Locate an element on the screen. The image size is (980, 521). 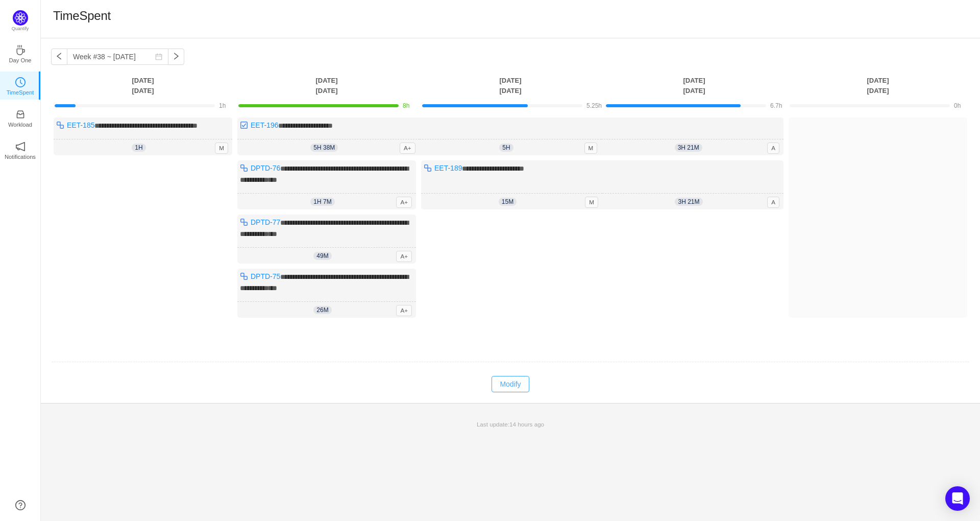
h1: TimeSpent is located at coordinates (82, 16).